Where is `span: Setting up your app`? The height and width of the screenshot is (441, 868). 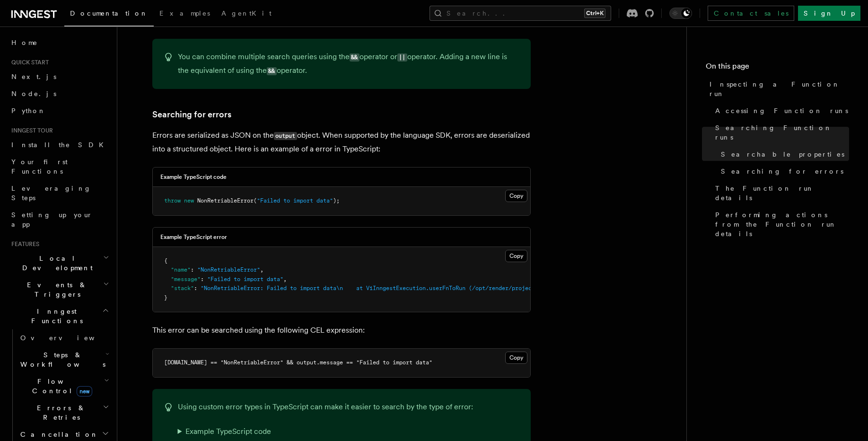
span: Setting up your app is located at coordinates (52, 219).